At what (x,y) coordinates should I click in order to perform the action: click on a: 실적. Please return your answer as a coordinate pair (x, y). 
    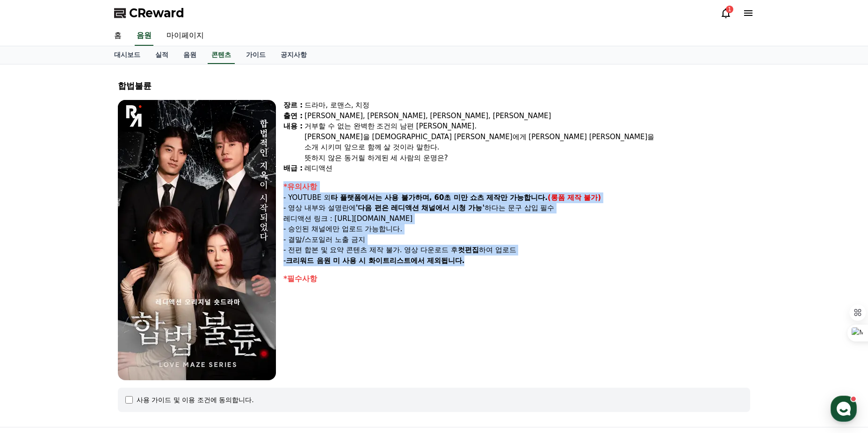
    Looking at the image, I should click on (162, 55).